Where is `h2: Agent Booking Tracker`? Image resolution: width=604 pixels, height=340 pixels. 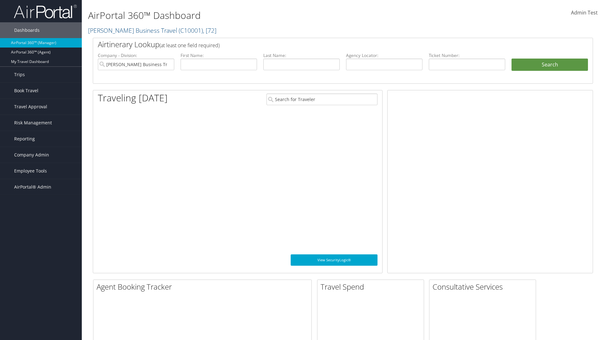 h2: Agent Booking Tracker is located at coordinates (204, 286).